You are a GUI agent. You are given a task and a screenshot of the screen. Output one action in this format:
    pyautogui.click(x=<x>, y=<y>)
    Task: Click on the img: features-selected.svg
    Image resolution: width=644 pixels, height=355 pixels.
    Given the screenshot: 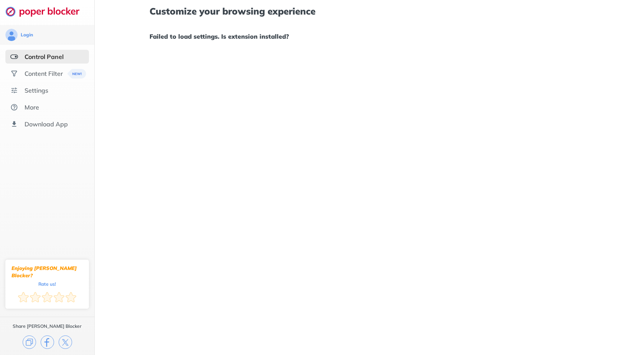 What is the action you would take?
    pyautogui.click(x=14, y=56)
    